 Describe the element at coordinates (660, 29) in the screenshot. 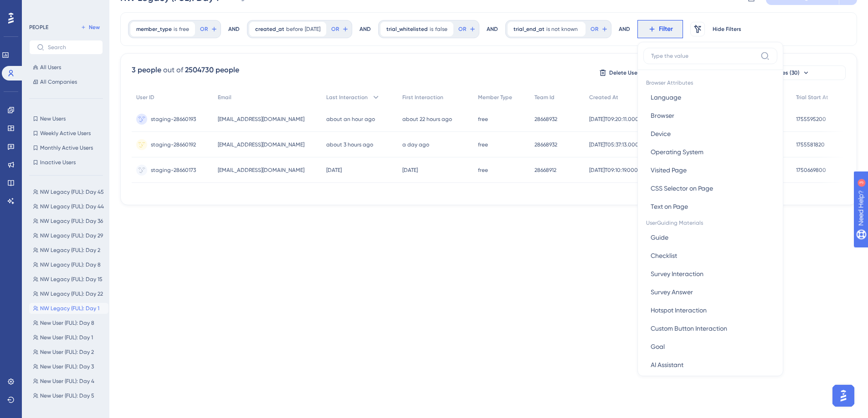

I see `button: Filter` at that location.